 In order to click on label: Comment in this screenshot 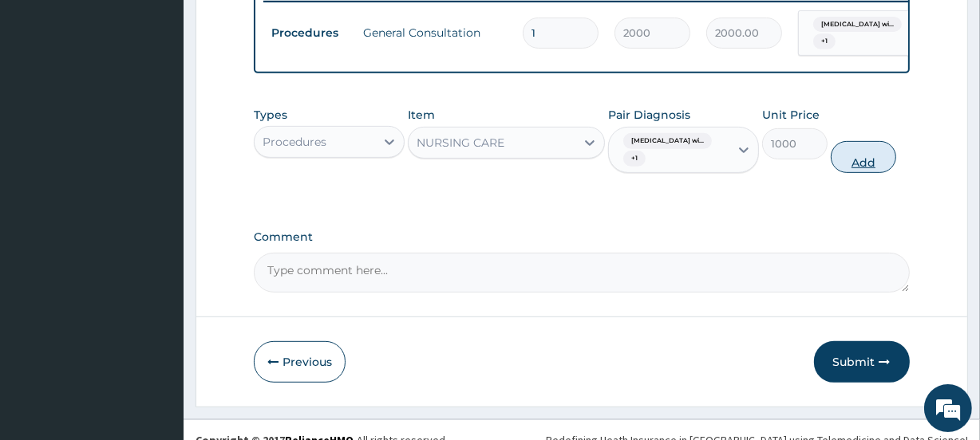, I will do `click(581, 237)`.